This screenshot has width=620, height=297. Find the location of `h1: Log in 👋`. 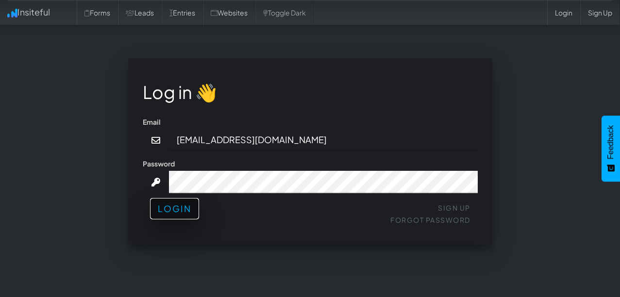

h1: Log in 👋 is located at coordinates (310, 92).